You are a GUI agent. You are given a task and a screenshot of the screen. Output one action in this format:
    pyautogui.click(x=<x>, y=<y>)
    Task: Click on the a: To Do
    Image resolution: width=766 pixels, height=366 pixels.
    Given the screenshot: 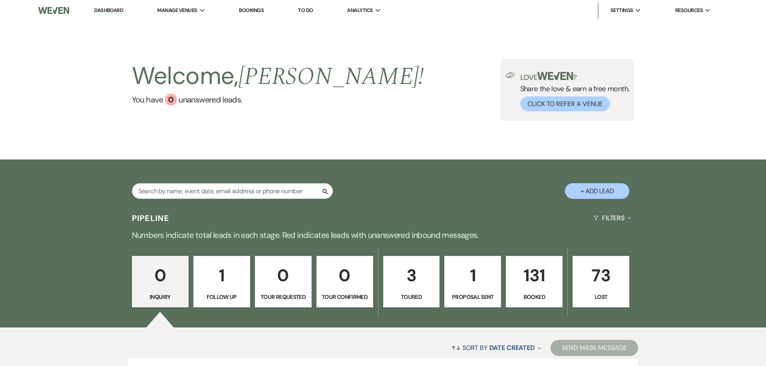 What is the action you would take?
    pyautogui.click(x=305, y=10)
    